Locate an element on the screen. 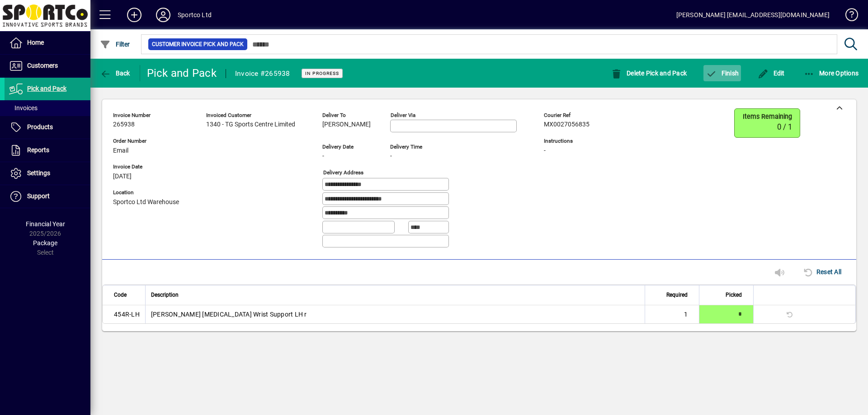  div: Invoice #265938 is located at coordinates (263, 74).